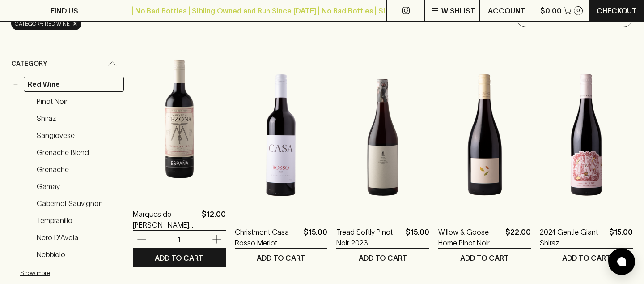 This screenshot has height=284, width=644. I want to click on p: FIND US, so click(64, 11).